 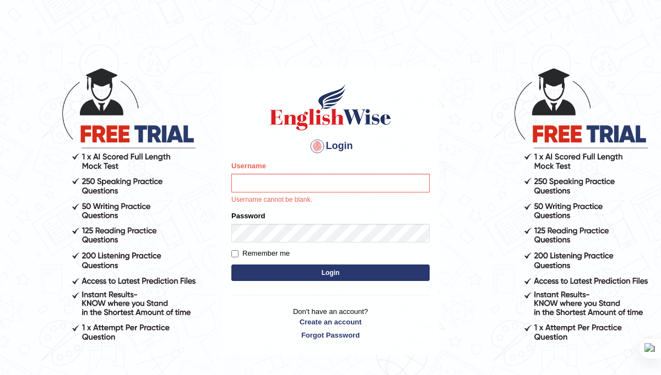 I want to click on label: Username, so click(x=248, y=166).